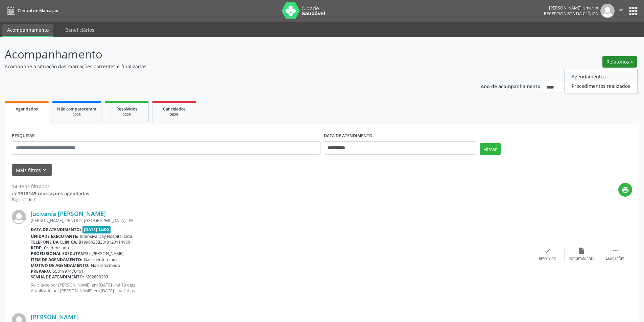  I want to click on button: Filtrar, so click(490, 149).